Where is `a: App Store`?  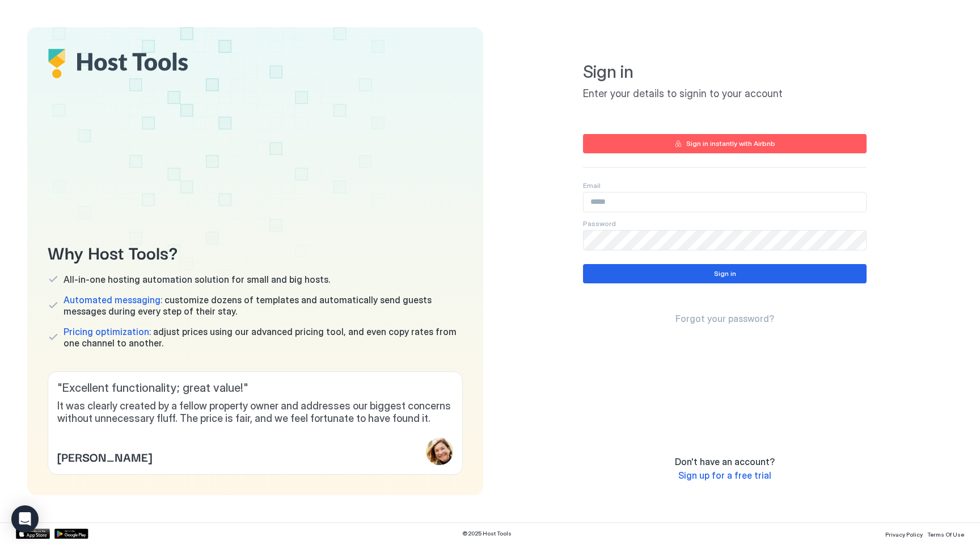 a: App Store is located at coordinates (33, 533).